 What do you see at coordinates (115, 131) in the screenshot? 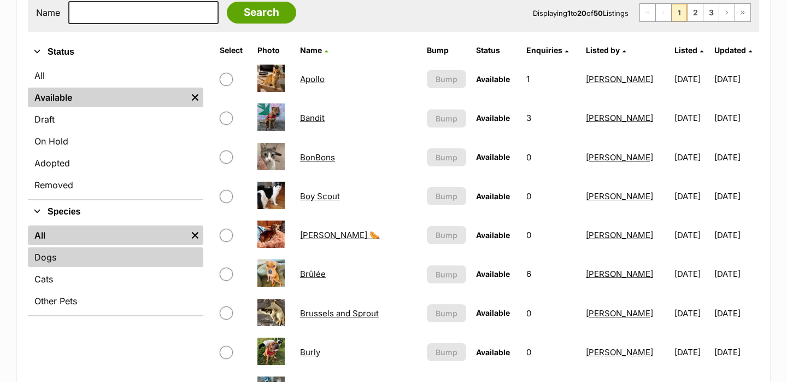
I see `div: Status` at bounding box center [115, 131].